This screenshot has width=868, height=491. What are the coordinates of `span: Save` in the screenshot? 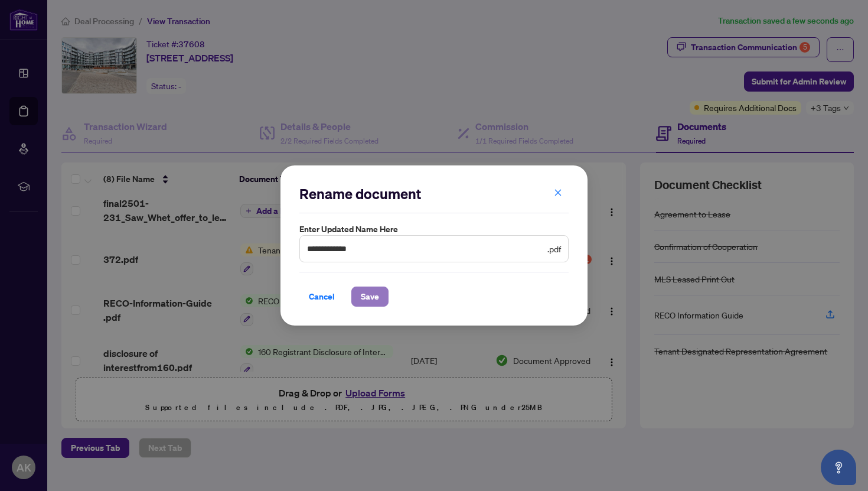 It's located at (370, 296).